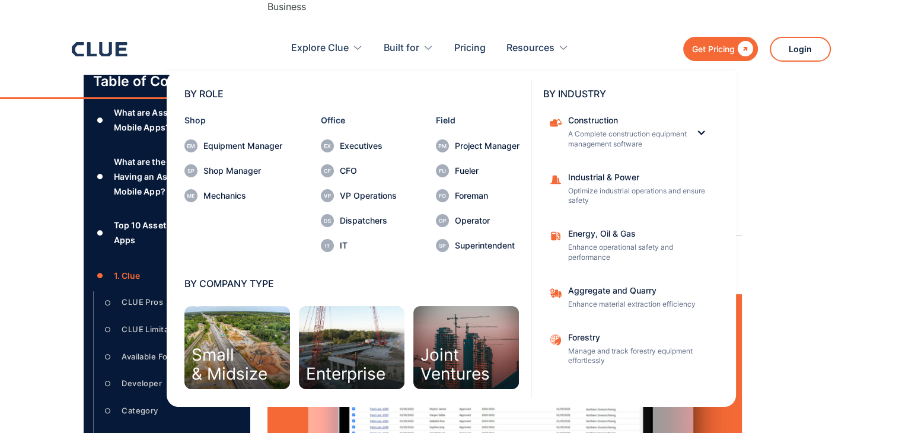 This screenshot has height=433, width=902. I want to click on a: Industrial & PowerOptimize industrial operations and ensure safety, so click(630, 190).